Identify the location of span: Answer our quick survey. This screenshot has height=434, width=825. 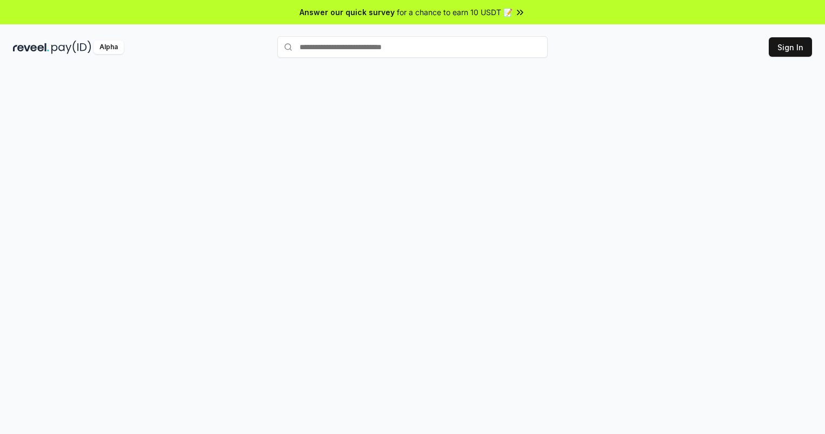
(347, 12).